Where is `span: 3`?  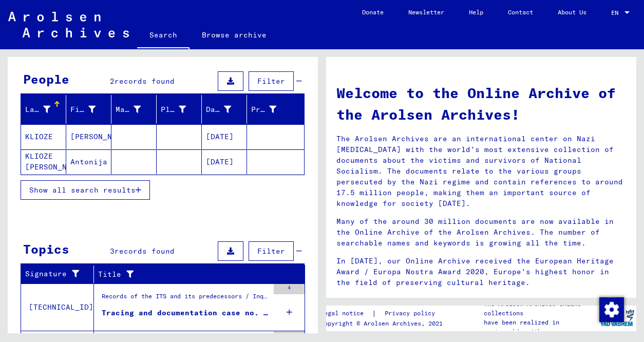
span: 3 is located at coordinates (112, 251).